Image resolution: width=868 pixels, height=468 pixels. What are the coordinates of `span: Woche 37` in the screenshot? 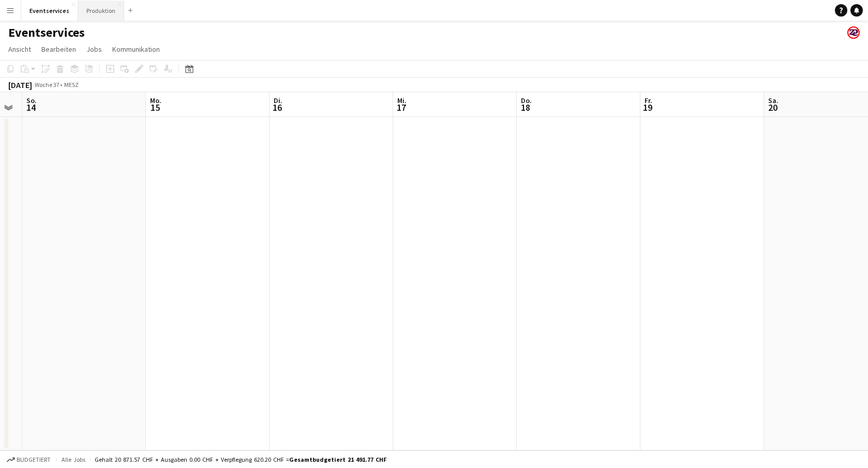 It's located at (48, 85).